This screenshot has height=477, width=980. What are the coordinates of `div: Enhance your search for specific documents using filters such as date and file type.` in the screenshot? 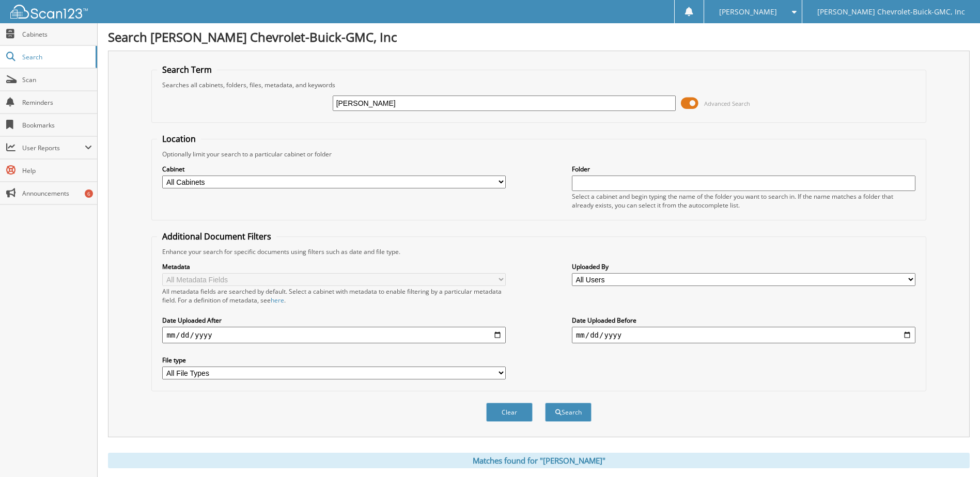 It's located at (539, 252).